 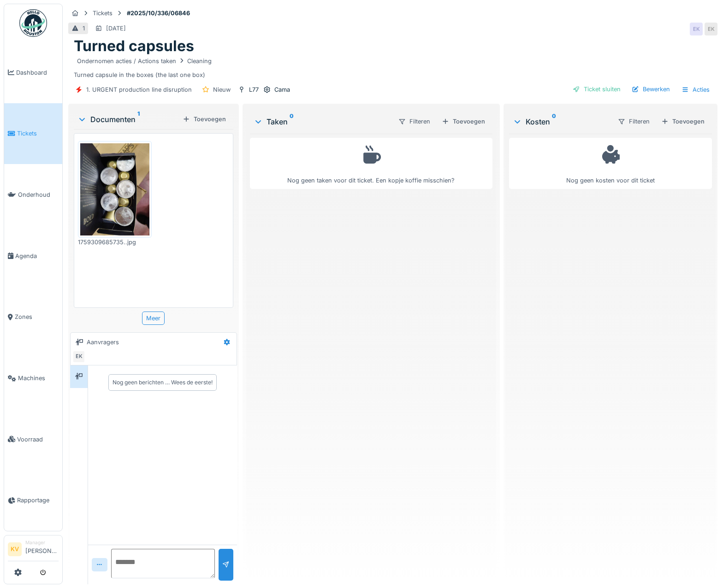 I want to click on div: Aanvragers, so click(x=103, y=342).